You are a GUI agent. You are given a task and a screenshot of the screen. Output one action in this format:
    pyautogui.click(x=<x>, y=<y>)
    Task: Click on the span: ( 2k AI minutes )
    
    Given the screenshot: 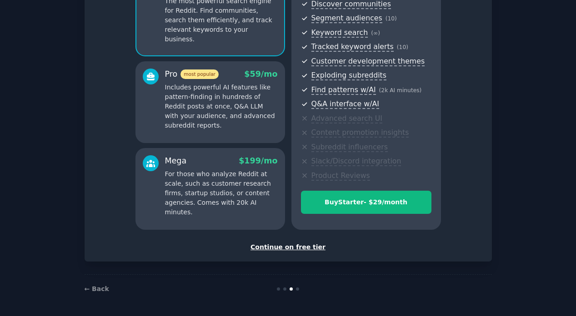 What is the action you would take?
    pyautogui.click(x=400, y=90)
    